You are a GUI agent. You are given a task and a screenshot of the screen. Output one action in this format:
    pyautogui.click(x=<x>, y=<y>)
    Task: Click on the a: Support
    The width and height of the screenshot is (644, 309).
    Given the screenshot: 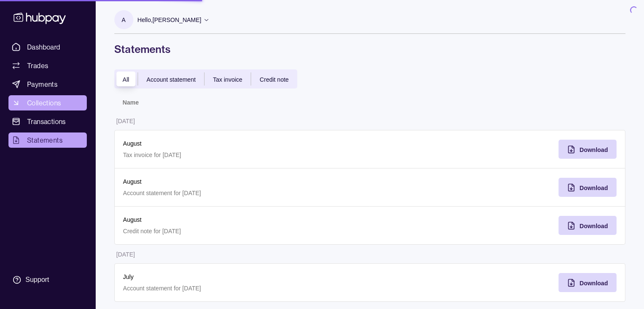 What is the action you would take?
    pyautogui.click(x=47, y=280)
    